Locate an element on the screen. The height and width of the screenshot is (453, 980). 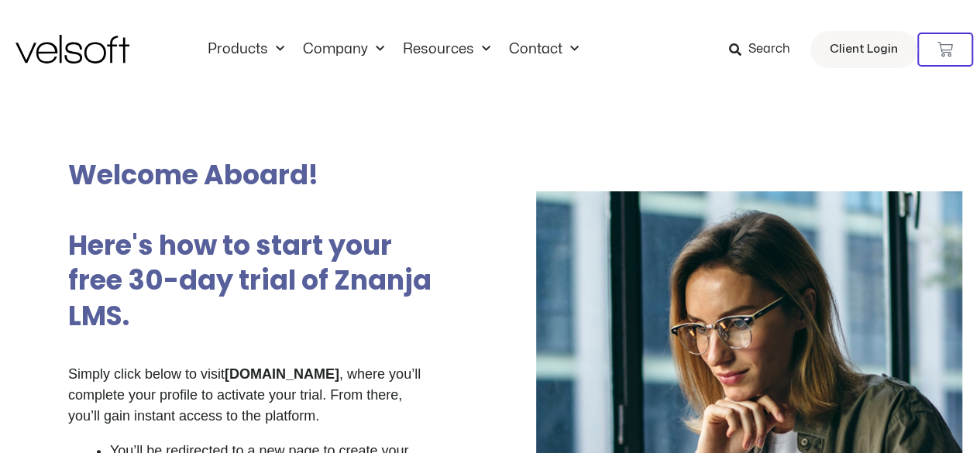
h2: Welcome Aboard! Here's how to start your free 30-day trial of Znanja LMS. is located at coordinates (250, 245).